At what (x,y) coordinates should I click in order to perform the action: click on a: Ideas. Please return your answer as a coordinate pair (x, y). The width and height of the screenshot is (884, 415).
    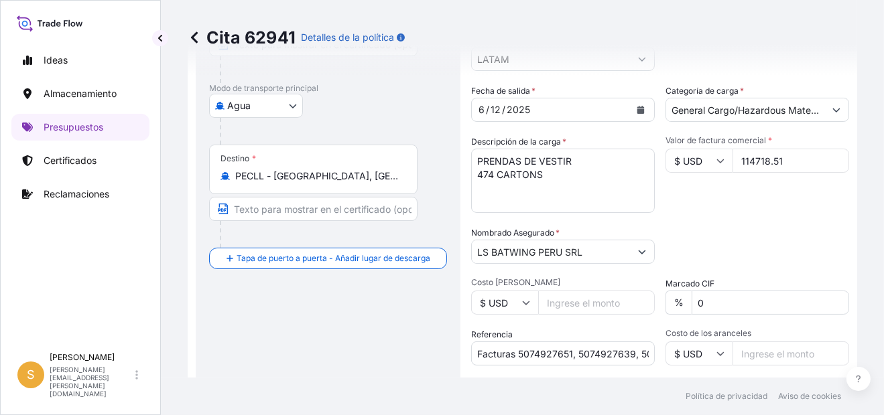
    Looking at the image, I should click on (80, 60).